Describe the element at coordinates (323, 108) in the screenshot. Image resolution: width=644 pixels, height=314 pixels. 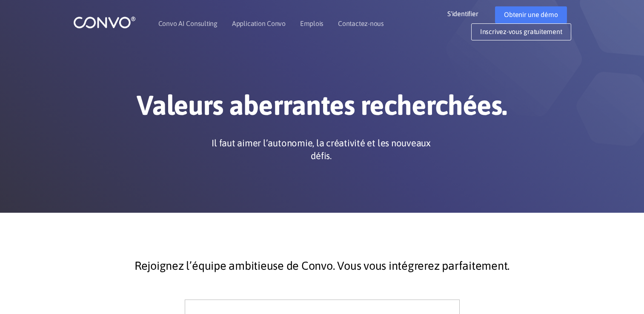
I see `h1: Valeurs aberrantes recherchées.` at that location.